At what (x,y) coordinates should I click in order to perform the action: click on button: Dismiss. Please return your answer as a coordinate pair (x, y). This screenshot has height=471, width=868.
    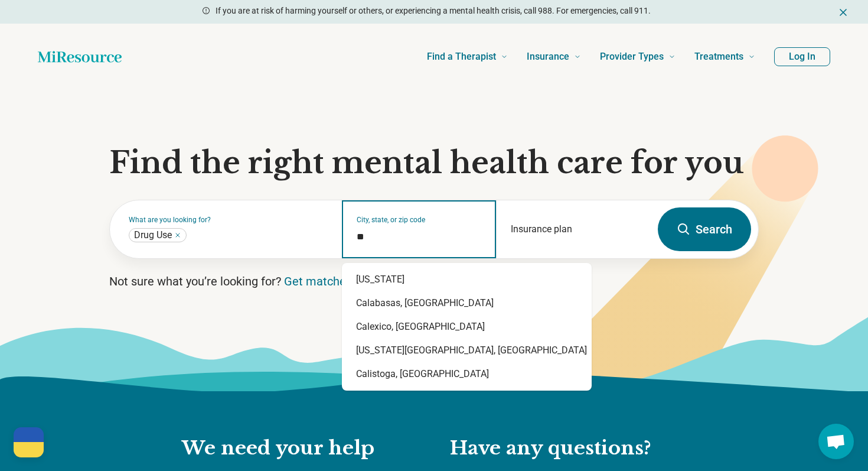
    Looking at the image, I should click on (843, 12).